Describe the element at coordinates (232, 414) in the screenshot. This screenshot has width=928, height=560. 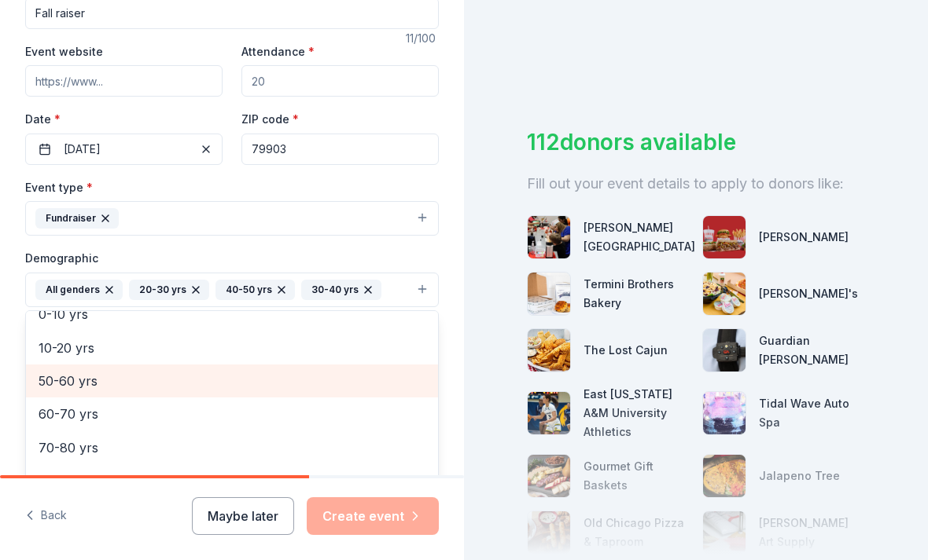
I see `span: 60-70 yrs` at that location.